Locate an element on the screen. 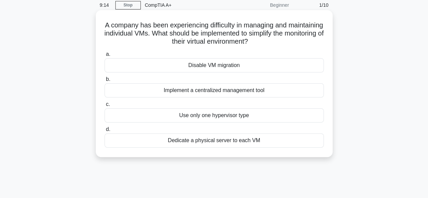  a: Stop is located at coordinates (128, 5).